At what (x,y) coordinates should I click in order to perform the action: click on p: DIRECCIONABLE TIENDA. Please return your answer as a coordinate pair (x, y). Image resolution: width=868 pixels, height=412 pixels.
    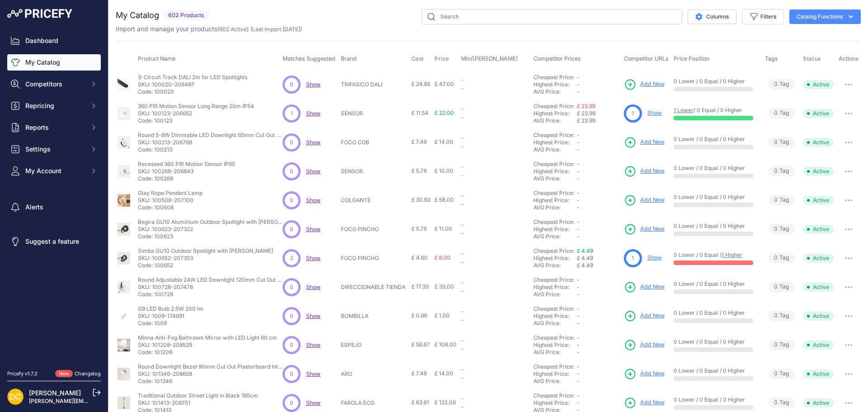
    Looking at the image, I should click on (374, 287).